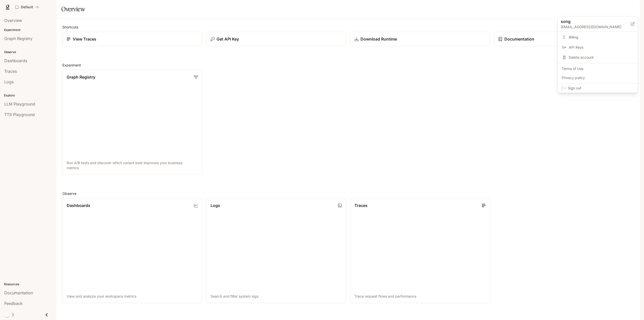  What do you see at coordinates (598, 69) in the screenshot?
I see `a: Terms of Use` at bounding box center [598, 69].